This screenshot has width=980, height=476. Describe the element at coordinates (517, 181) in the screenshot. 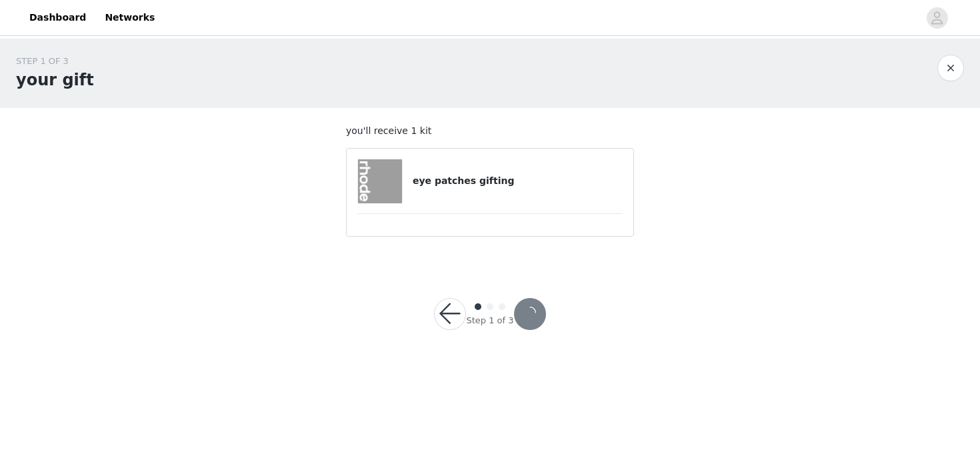

I see `h4: eye patches gifting` at that location.